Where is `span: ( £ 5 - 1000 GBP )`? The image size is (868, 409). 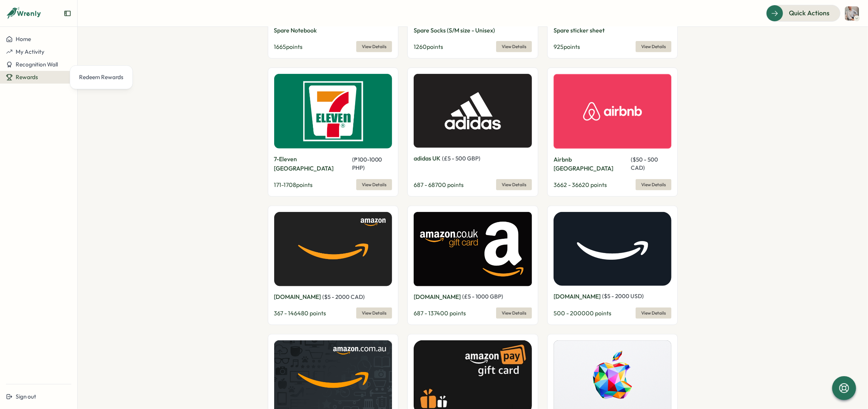
span: ( £ 5 - 1000 GBP ) is located at coordinates (482, 296).